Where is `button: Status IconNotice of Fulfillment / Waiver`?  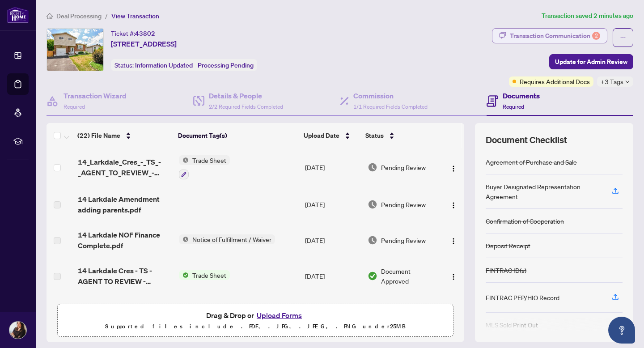 button: Status IconNotice of Fulfillment / Waiver is located at coordinates (227, 239).